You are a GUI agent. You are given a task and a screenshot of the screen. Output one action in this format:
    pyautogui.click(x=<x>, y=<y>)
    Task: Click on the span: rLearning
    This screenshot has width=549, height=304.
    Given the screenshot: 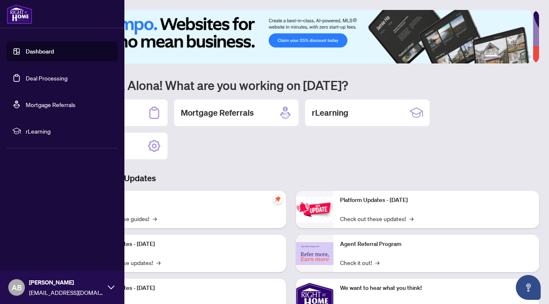 What is the action you would take?
    pyautogui.click(x=69, y=131)
    